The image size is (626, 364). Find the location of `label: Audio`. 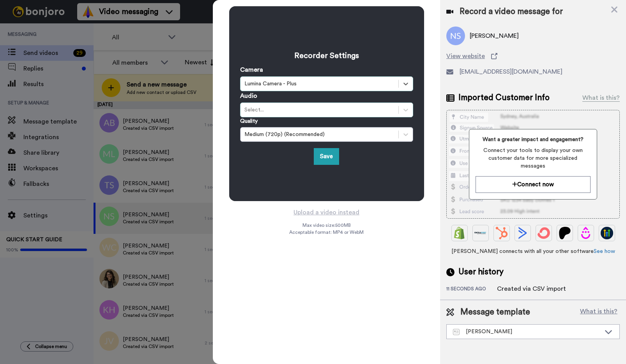

label: Audio is located at coordinates (249, 96).